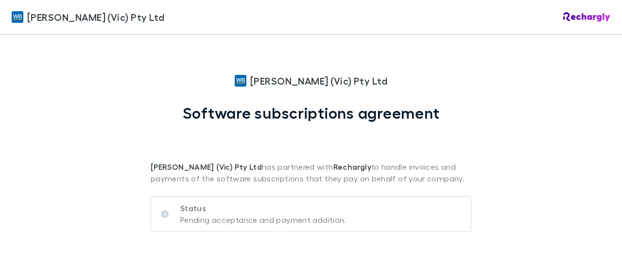 This screenshot has height=268, width=622. What do you see at coordinates (263, 208) in the screenshot?
I see `p: Status` at bounding box center [263, 208].